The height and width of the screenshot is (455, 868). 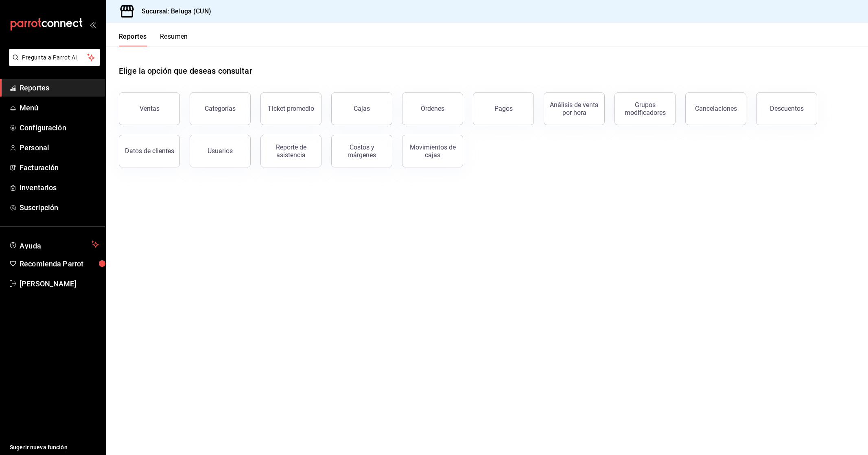 I want to click on div: Ticket promedio, so click(x=291, y=108).